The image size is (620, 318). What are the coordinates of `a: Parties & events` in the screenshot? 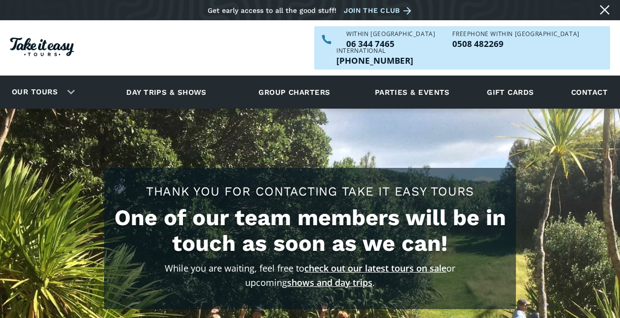 It's located at (412, 92).